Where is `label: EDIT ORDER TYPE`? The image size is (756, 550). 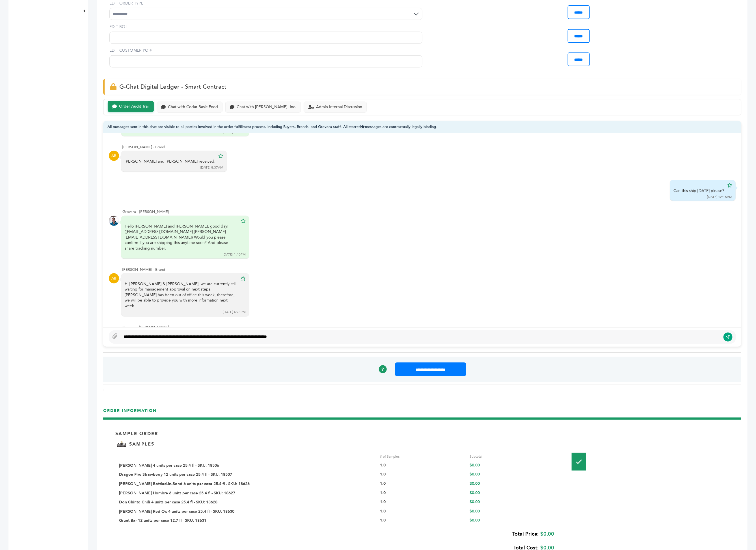 label: EDIT ORDER TYPE is located at coordinates (266, 4).